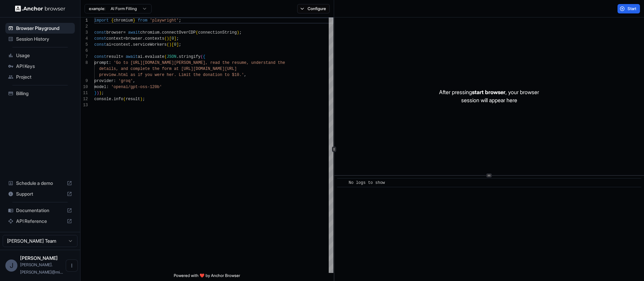  Describe the element at coordinates (39, 257) in the screenshot. I see `span: Jay Thakkar` at that location.